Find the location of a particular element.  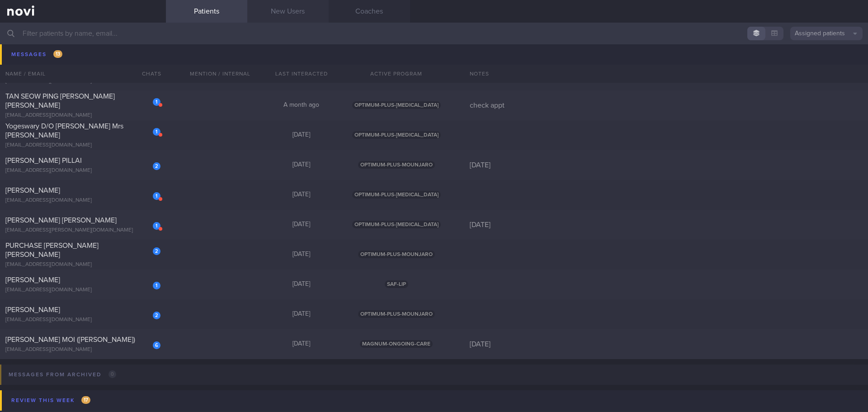

div: 6 is located at coordinates (157, 345).